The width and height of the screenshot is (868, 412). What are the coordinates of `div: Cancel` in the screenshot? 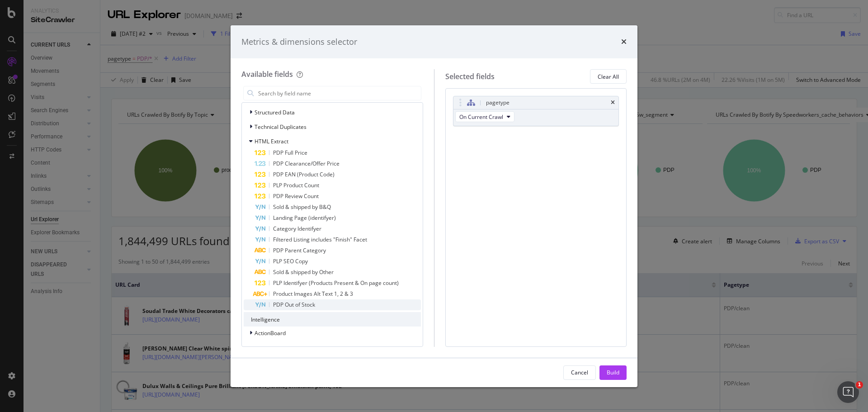 It's located at (580, 372).